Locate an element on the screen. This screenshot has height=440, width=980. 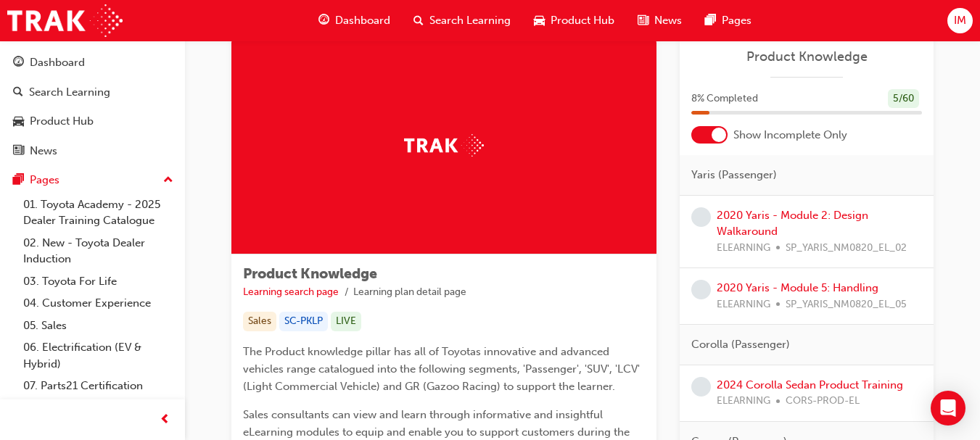
button: DashboardSearch LearningProduct HubNews is located at coordinates (92, 107).